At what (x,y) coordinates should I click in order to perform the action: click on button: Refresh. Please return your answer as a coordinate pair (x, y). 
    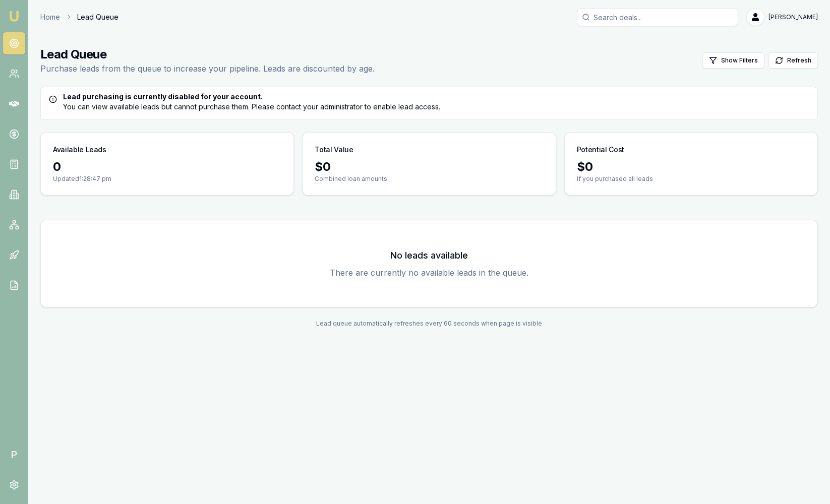
    Looking at the image, I should click on (793, 60).